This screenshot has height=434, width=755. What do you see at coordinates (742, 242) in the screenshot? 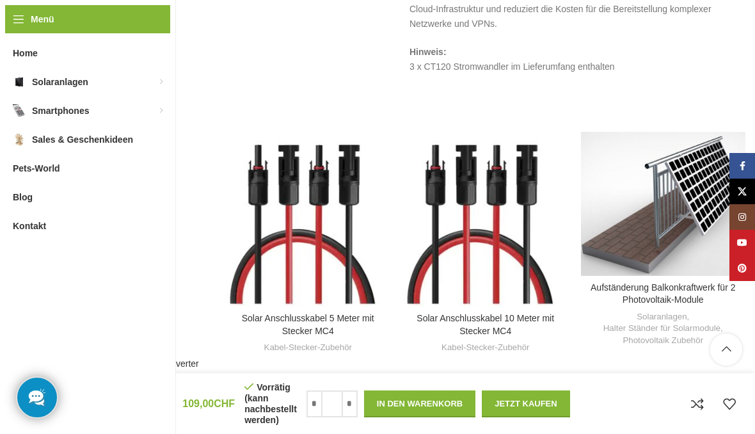
I see `a: YouTube Social Link` at bounding box center [742, 242].